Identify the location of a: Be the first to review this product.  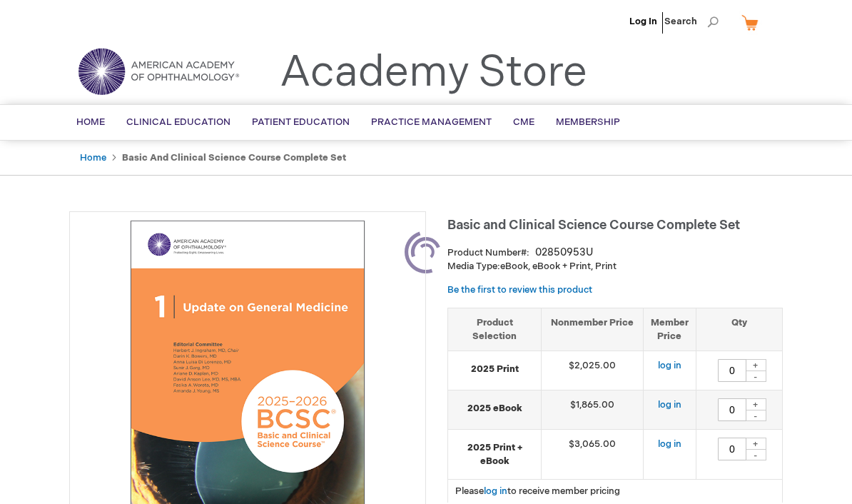
(520, 290).